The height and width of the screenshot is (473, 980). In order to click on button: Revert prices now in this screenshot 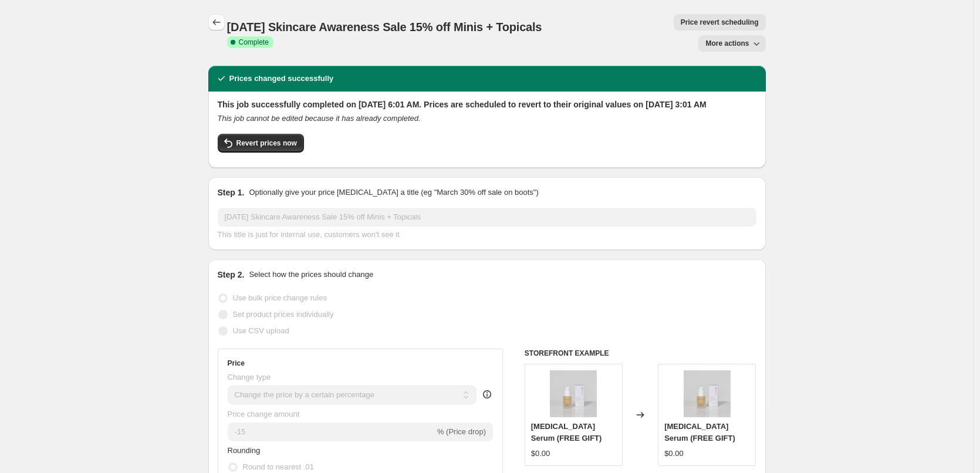, I will do `click(261, 144)`.